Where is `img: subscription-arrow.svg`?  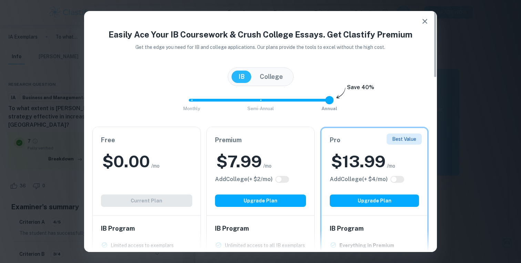 img: subscription-arrow.svg is located at coordinates (341, 93).